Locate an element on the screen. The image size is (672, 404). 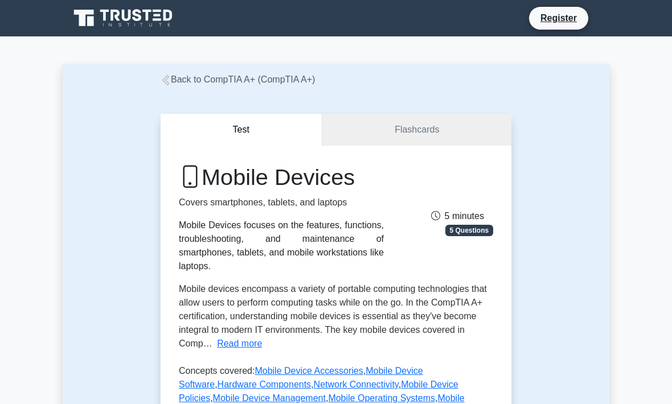
span: 5 minutes is located at coordinates (457, 216).